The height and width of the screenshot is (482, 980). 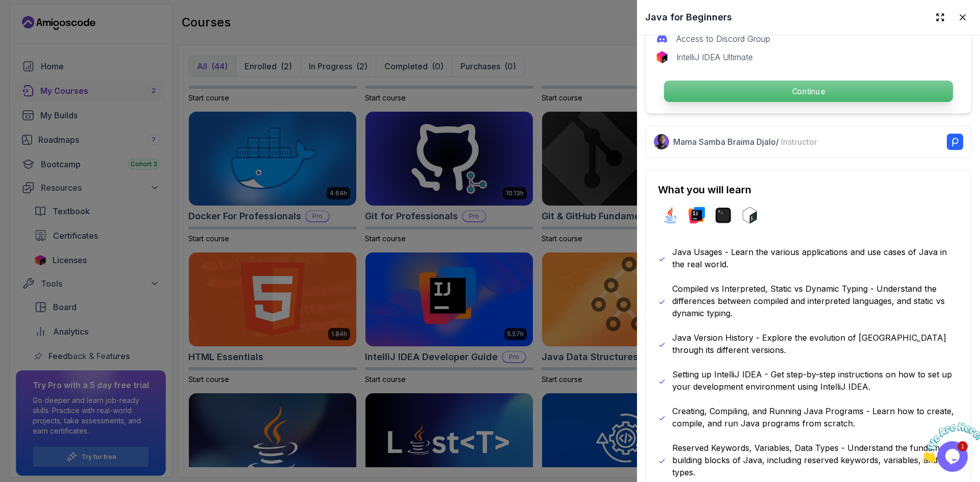 What do you see at coordinates (815, 301) in the screenshot?
I see `p: Compiled vs Interpreted, Static vs Dynamic Typing - Understand the differences between compiled a...` at bounding box center [815, 301].